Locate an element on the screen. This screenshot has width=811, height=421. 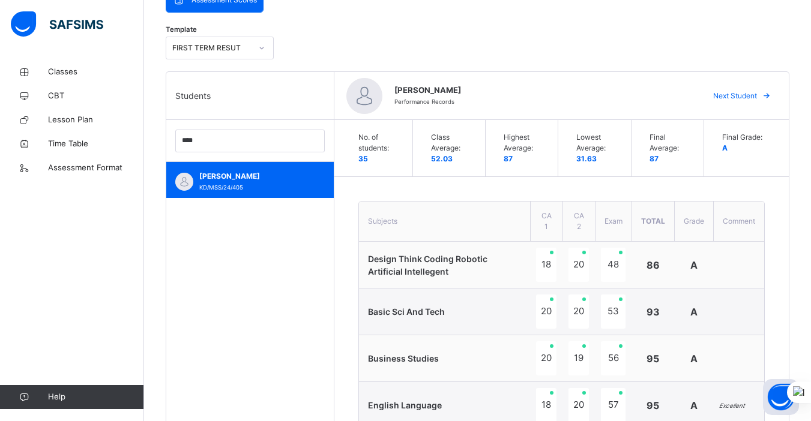
span: 86 is located at coordinates (653, 265).